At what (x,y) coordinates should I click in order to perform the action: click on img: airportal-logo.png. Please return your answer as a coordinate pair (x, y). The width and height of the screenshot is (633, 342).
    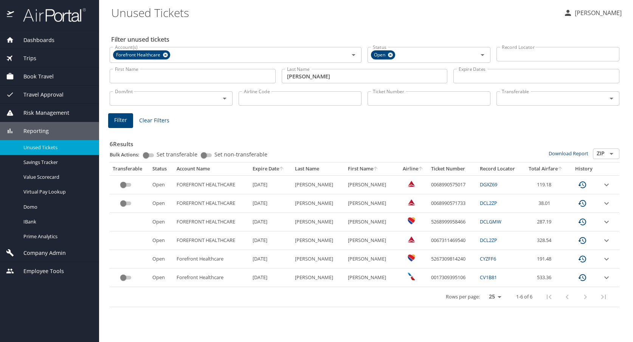
    Looking at the image, I should click on (50, 15).